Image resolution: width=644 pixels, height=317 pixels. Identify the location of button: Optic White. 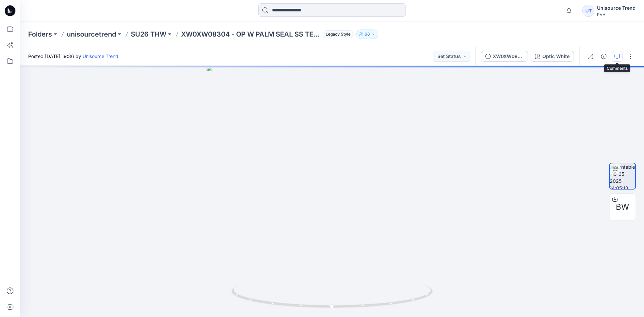
(552, 56).